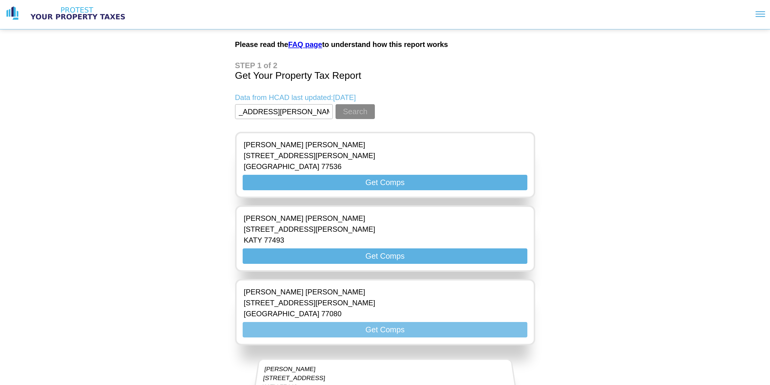  Describe the element at coordinates (310, 240) in the screenshot. I see `p: KATY 77493` at that location.